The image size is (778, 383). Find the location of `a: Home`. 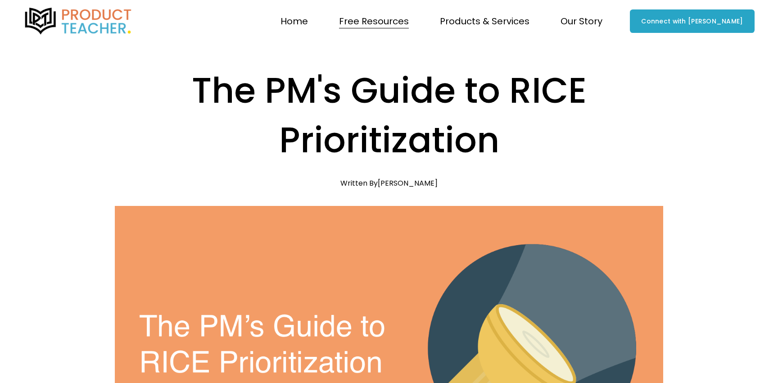

a: Home is located at coordinates (294, 21).